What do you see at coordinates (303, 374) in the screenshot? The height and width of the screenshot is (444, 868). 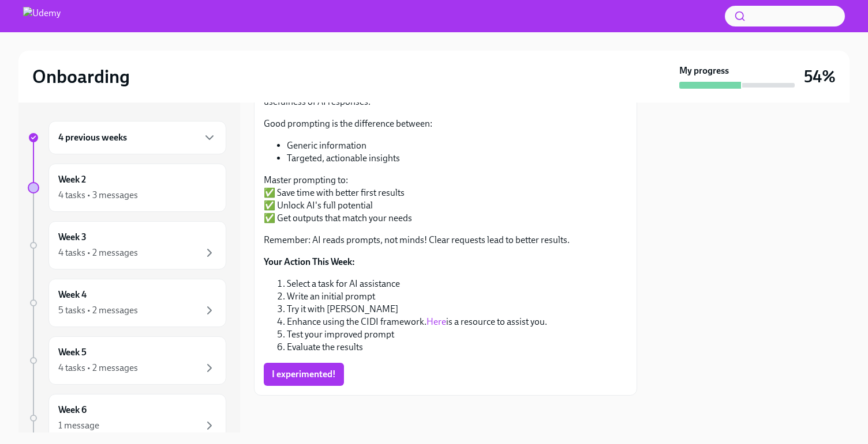 I see `button: I experimented!` at bounding box center [303, 374].